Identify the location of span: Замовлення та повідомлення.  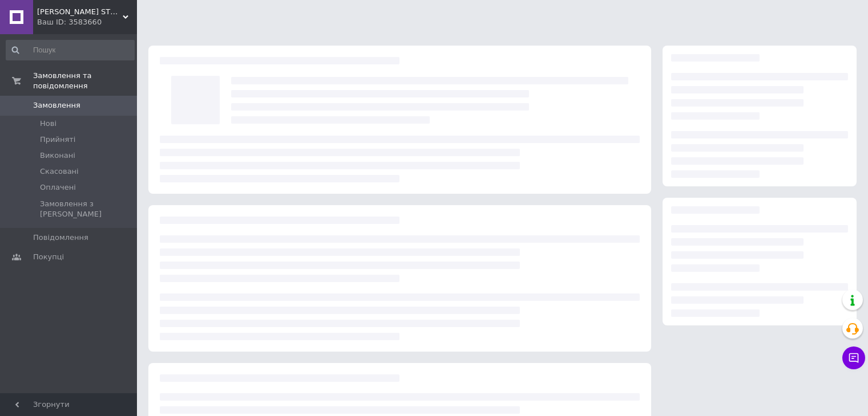
(85, 81).